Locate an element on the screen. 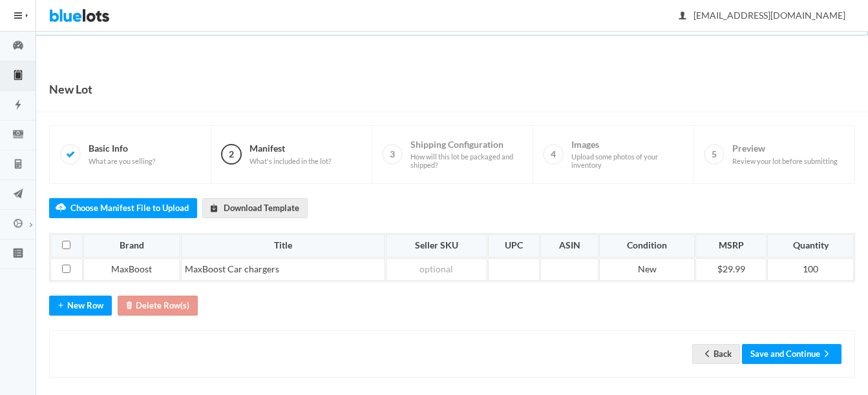 Image resolution: width=868 pixels, height=395 pixels. span: Shipping Configuration is located at coordinates (466, 154).